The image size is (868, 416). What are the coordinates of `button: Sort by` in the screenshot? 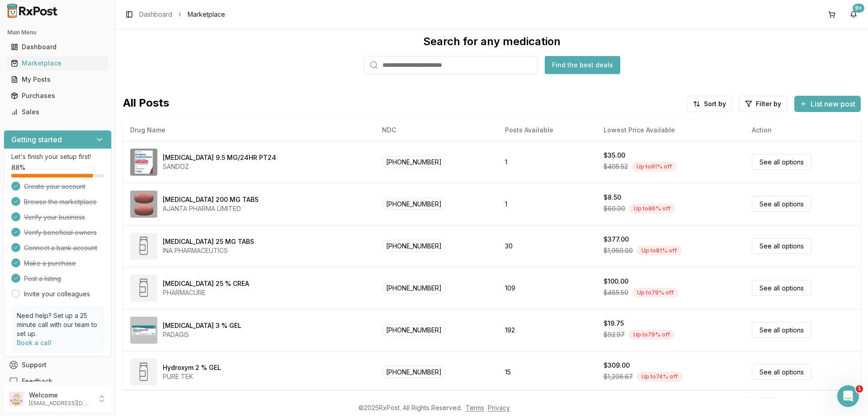 It's located at (709, 104).